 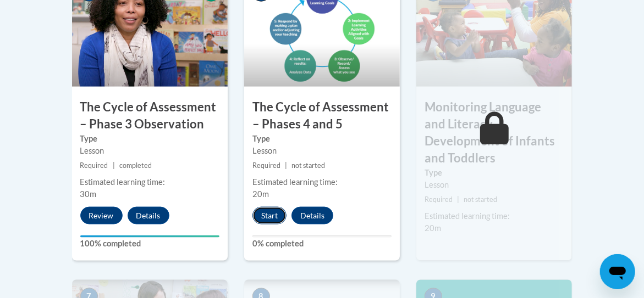 What do you see at coordinates (322, 244) in the screenshot?
I see `label: 0% completed` at bounding box center [322, 244].